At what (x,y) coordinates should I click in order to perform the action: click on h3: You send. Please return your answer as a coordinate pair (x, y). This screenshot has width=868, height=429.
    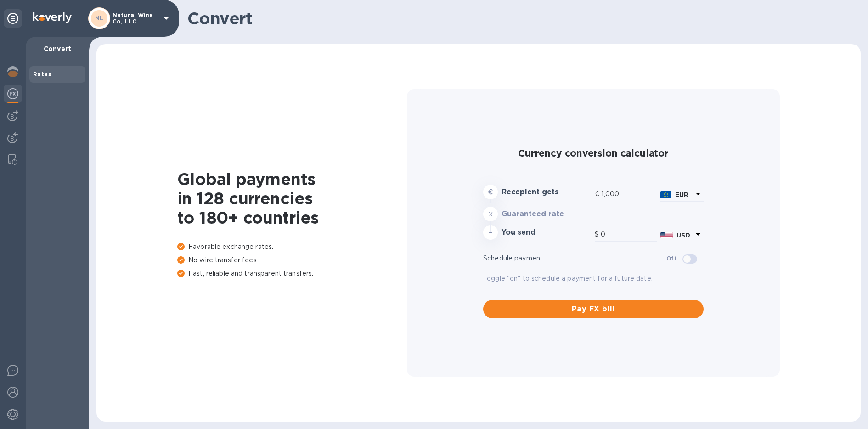
    Looking at the image, I should click on (546, 232).